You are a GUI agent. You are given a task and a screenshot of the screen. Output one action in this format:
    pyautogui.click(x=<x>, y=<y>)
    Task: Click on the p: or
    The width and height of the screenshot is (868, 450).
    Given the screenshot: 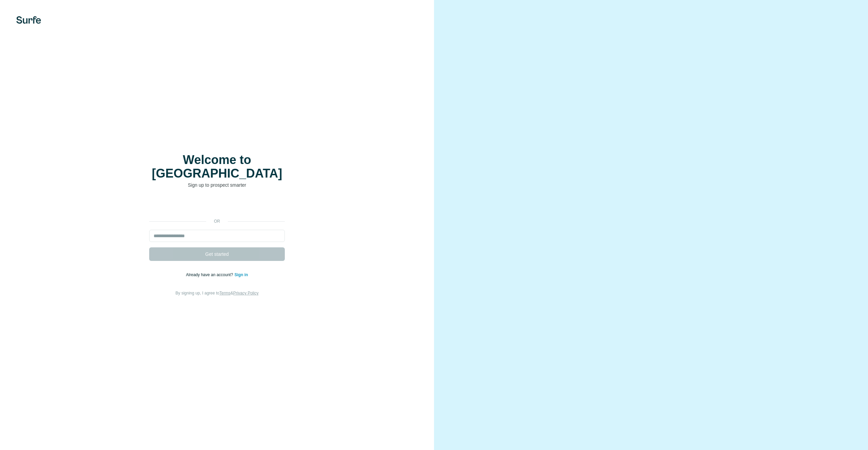 What is the action you would take?
    pyautogui.click(x=217, y=222)
    